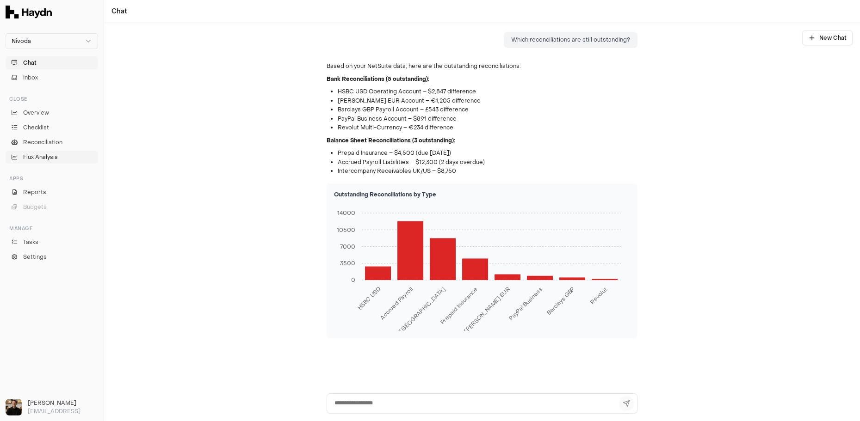 The height and width of the screenshot is (421, 860). I want to click on div: Manage, so click(52, 228).